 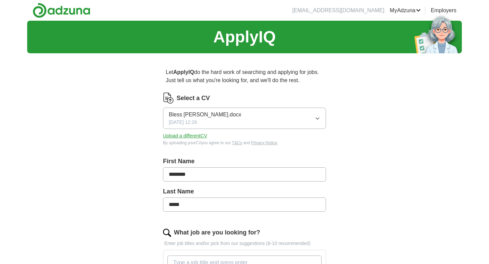 I want to click on label: First Name, so click(x=244, y=161).